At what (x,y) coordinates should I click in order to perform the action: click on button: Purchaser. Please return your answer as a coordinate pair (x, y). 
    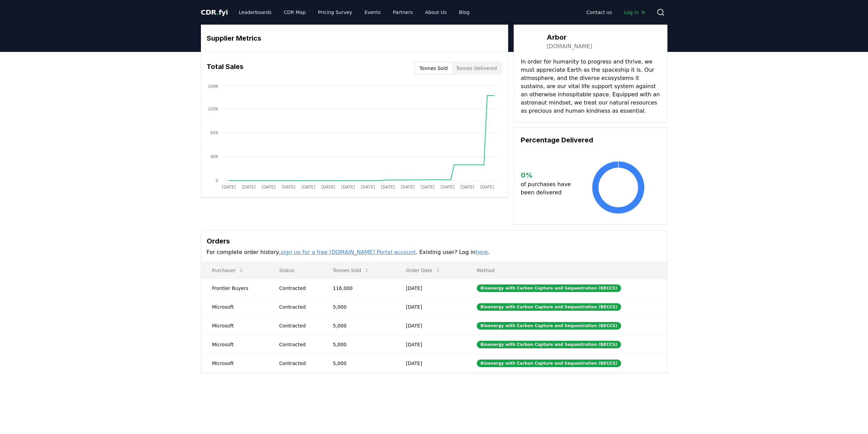
    Looking at the image, I should click on (228, 270).